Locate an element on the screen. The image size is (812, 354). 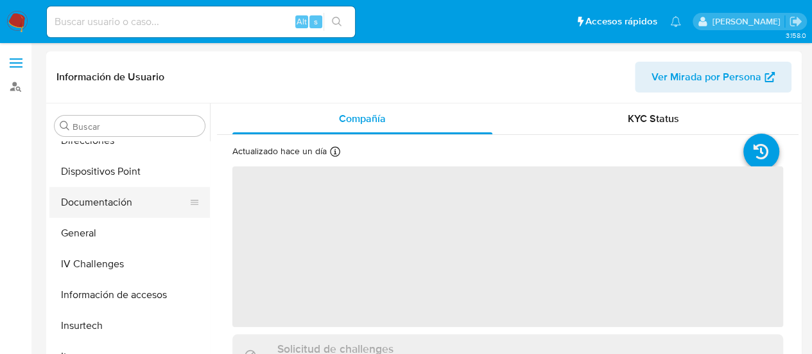
span: Ver Mirada por Persona is located at coordinates (706, 77).